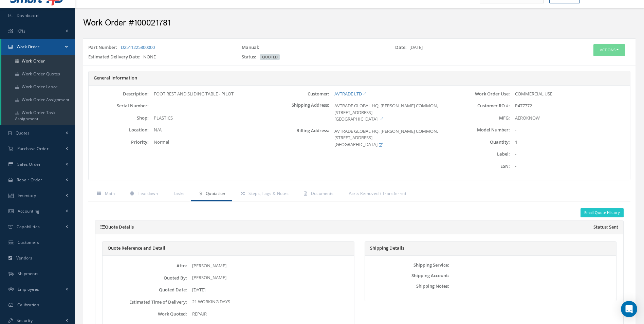 The width and height of the screenshot is (644, 324). Describe the element at coordinates (38, 74) in the screenshot. I see `a: Work Order Quotes` at that location.